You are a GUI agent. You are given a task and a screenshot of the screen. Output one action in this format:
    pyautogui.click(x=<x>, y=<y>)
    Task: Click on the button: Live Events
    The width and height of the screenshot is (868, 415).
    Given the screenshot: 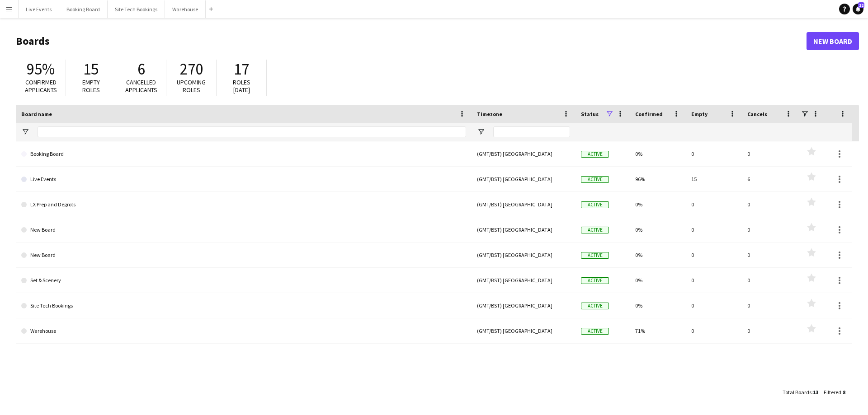 What is the action you would take?
    pyautogui.click(x=39, y=9)
    